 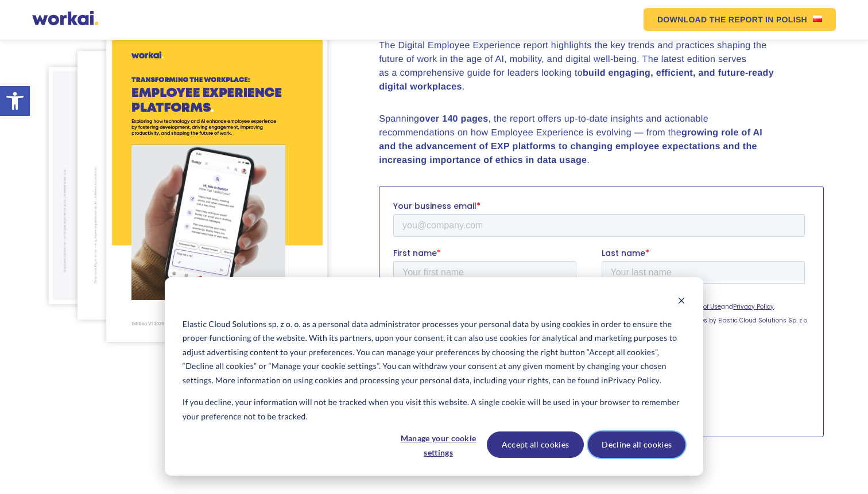 I want to click on strong: growing role of AI and the advancement of EXP platforms to changing employee expectations and the..., so click(x=570, y=147).